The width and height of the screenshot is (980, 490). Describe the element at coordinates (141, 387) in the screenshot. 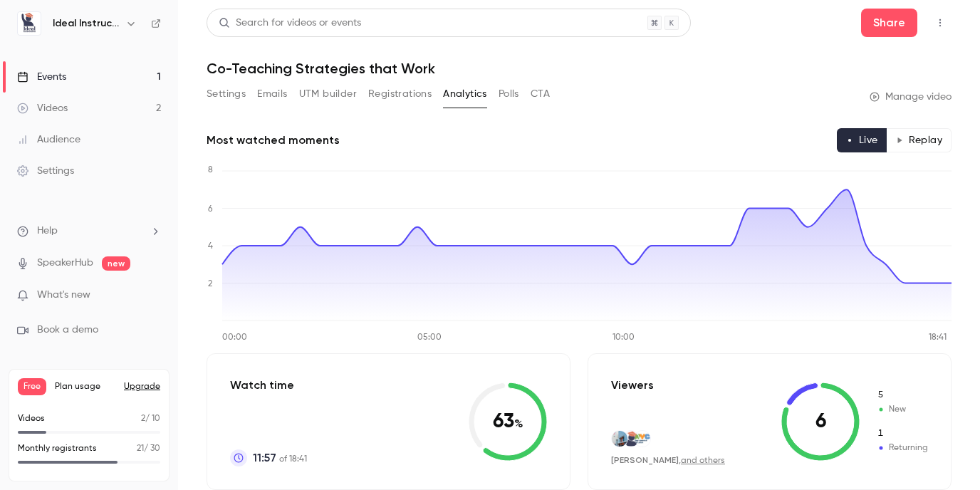

I see `button: Upgrade` at that location.